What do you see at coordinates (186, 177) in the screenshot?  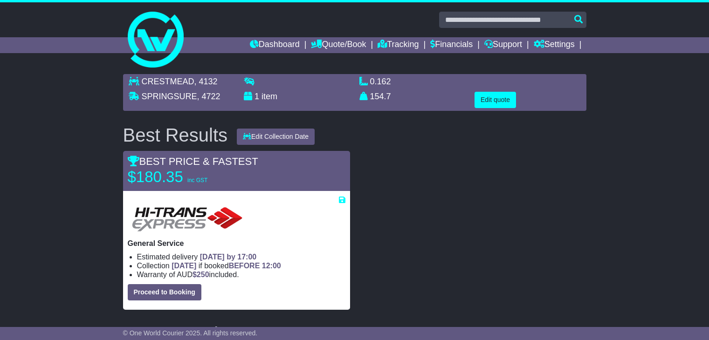 I see `p: $180.35` at bounding box center [186, 177].